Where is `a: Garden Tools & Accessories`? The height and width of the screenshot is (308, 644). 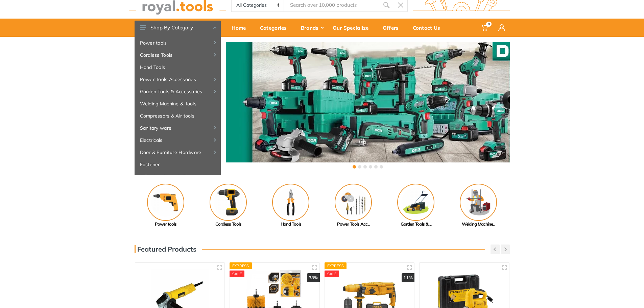 a: Garden Tools & Accessories is located at coordinates (177, 92).